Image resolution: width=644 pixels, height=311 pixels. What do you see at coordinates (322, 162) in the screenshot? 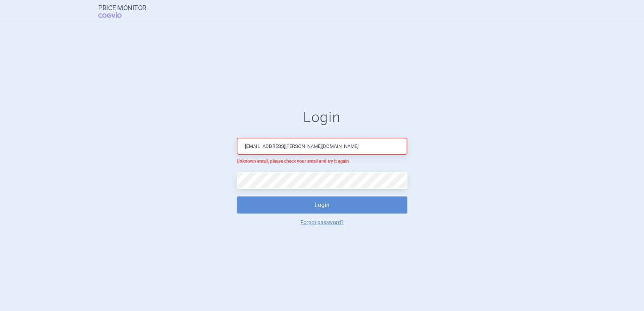
I see `p: Unknown email, please check your email and try it again` at bounding box center [322, 162].